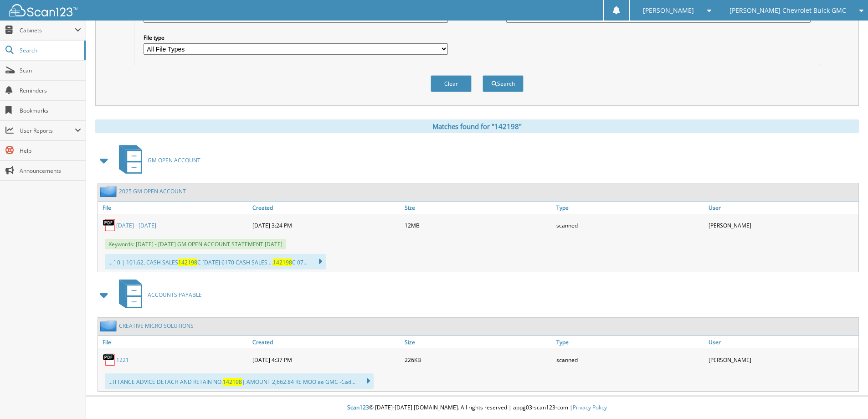 The image size is (868, 419). I want to click on span: Search, so click(50, 50).